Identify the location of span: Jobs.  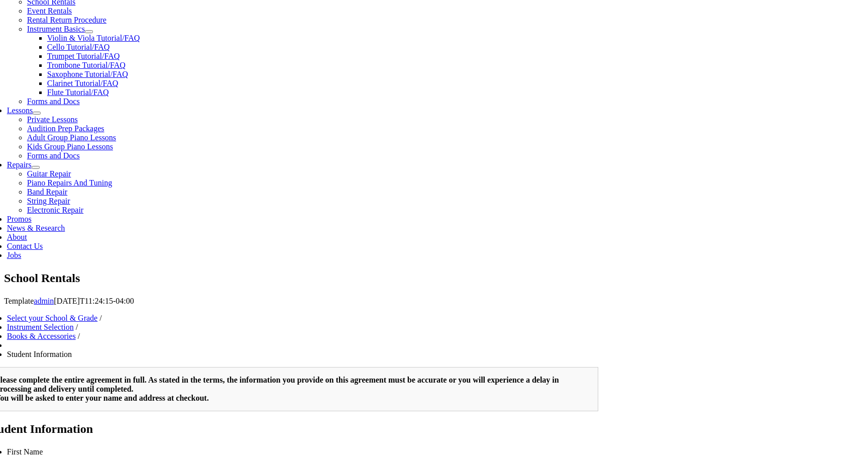
(14, 255).